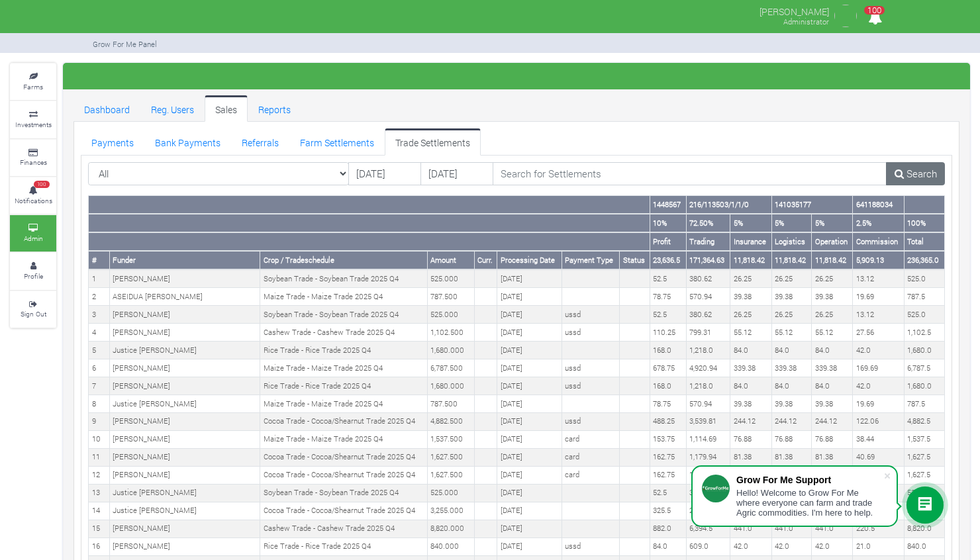 The height and width of the screenshot is (560, 980). What do you see at coordinates (750, 242) in the screenshot?
I see `th: Insurance` at bounding box center [750, 242].